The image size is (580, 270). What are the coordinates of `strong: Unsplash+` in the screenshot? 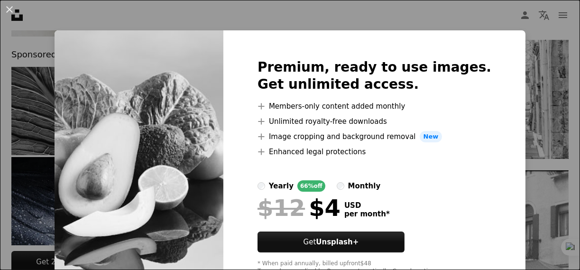 It's located at (337, 242).